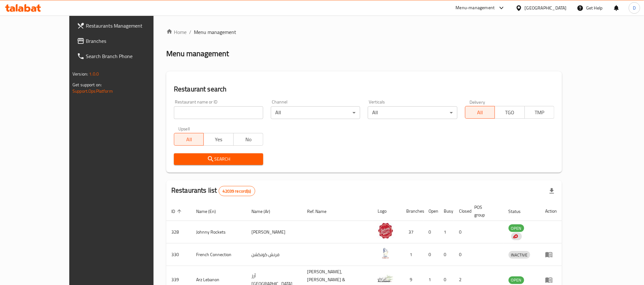 Image resolution: width=644 pixels, height=285 pixels. What do you see at coordinates (177, 212) in the screenshot?
I see `span: ID` at bounding box center [177, 212].